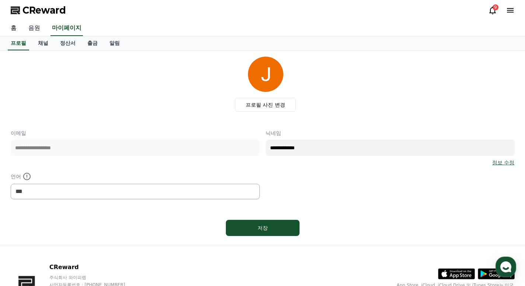 This screenshot has height=286, width=525. I want to click on div: 저장, so click(262, 228).